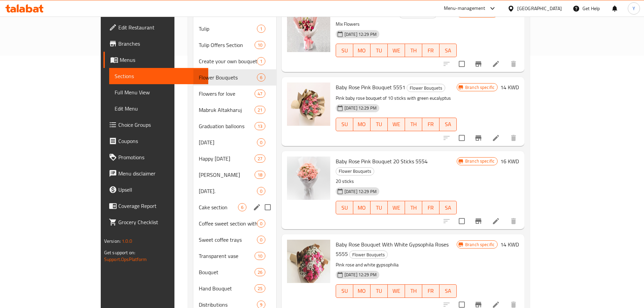  I want to click on span: Menu disclaimer, so click(161, 174).